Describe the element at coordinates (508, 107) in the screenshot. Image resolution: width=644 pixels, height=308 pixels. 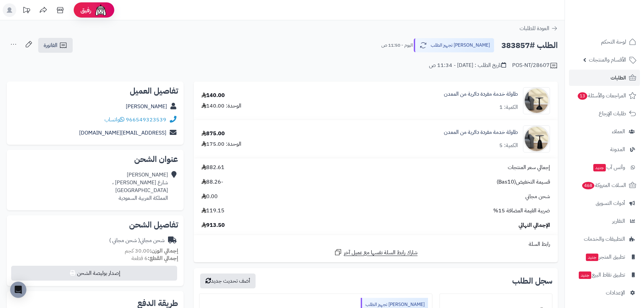
I see `div: الكمية: 1` at that location.